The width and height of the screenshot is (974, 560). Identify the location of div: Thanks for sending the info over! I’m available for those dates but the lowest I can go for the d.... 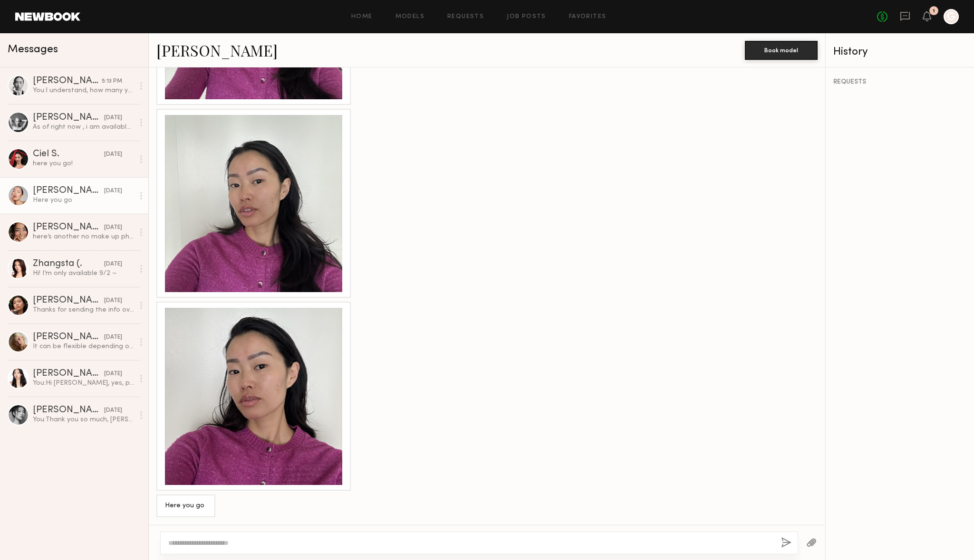
(83, 310).